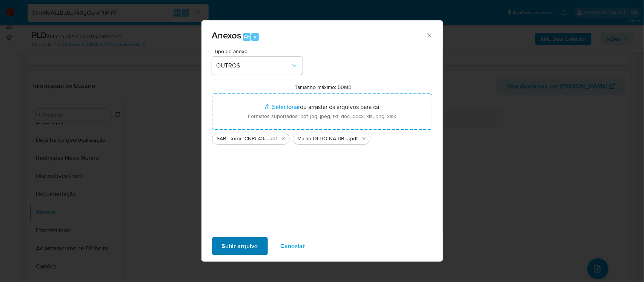 Image resolution: width=644 pixels, height=282 pixels. Describe the element at coordinates (323, 139) in the screenshot. I see `span: Mulan OLHO NA BRASA LTDA585334513_2025_09_04_13_59_36 - Tabla dinámica 1 (1)` at that location.